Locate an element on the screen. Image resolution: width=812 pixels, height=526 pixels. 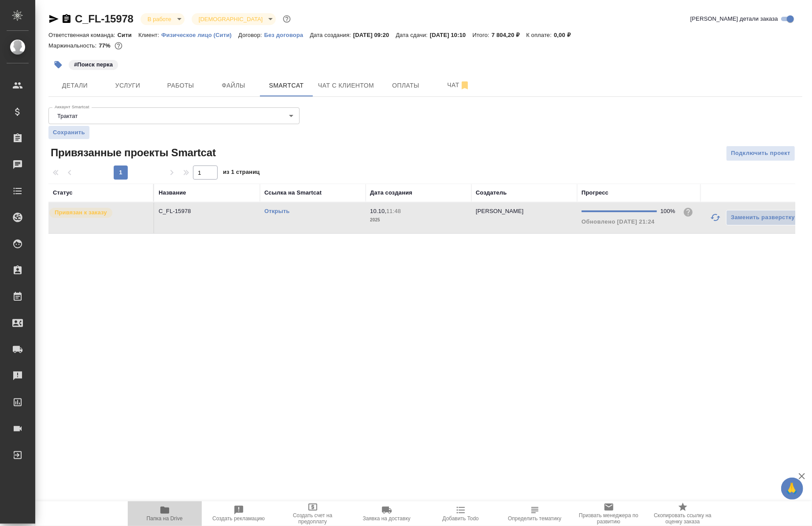
div: Статус is located at coordinates (63, 193).